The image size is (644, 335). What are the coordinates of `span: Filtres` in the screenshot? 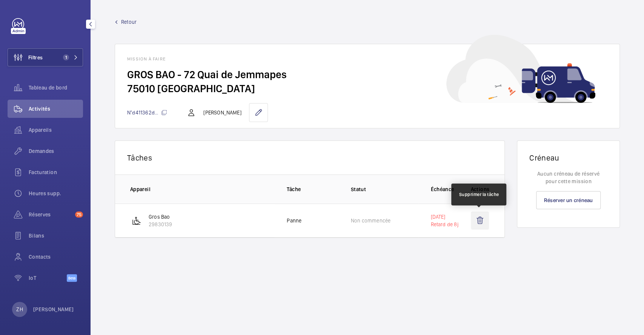 It's located at (36, 58).